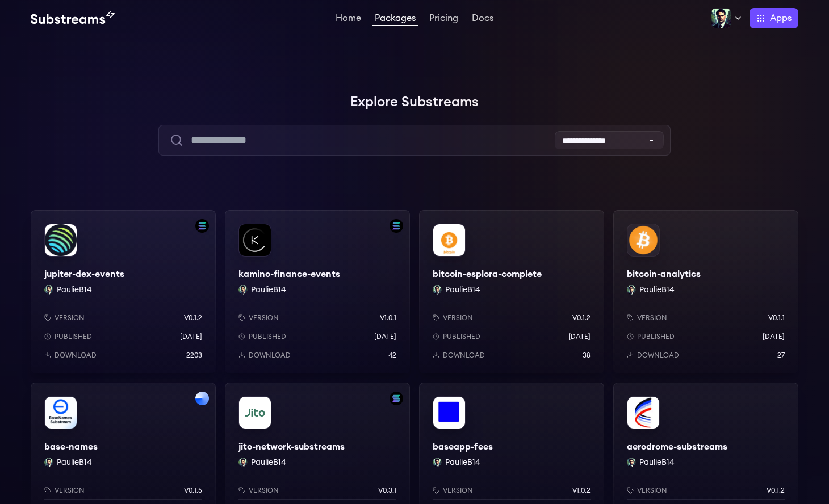 The height and width of the screenshot is (504, 829). Describe the element at coordinates (348, 19) in the screenshot. I see `a: Home` at that location.